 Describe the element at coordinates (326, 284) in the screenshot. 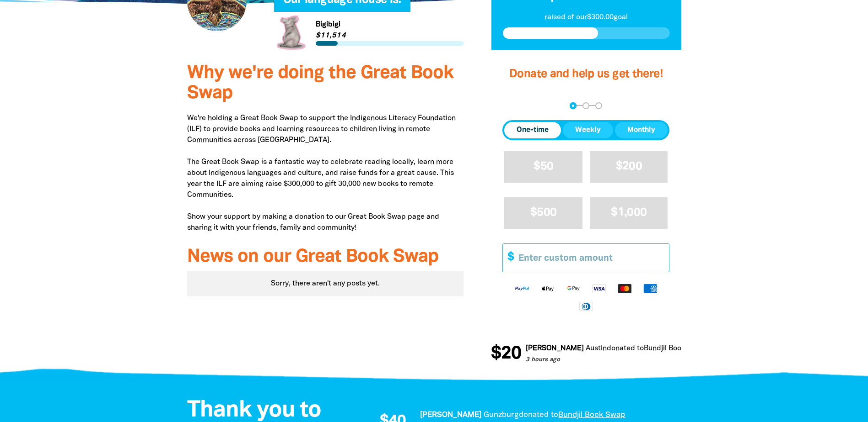

I see `div: Paginated content` at that location.